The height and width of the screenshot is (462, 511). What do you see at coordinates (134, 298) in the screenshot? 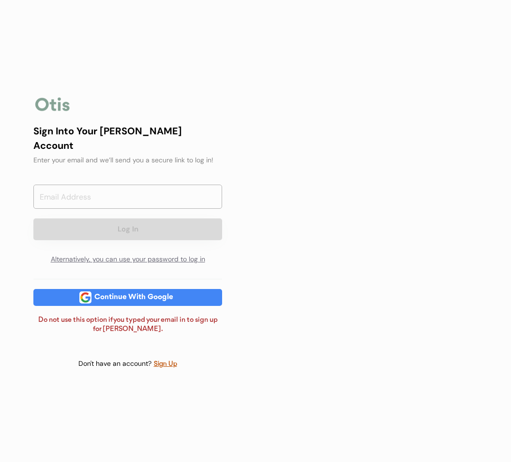
I see `div: Continue With Google` at bounding box center [134, 298].